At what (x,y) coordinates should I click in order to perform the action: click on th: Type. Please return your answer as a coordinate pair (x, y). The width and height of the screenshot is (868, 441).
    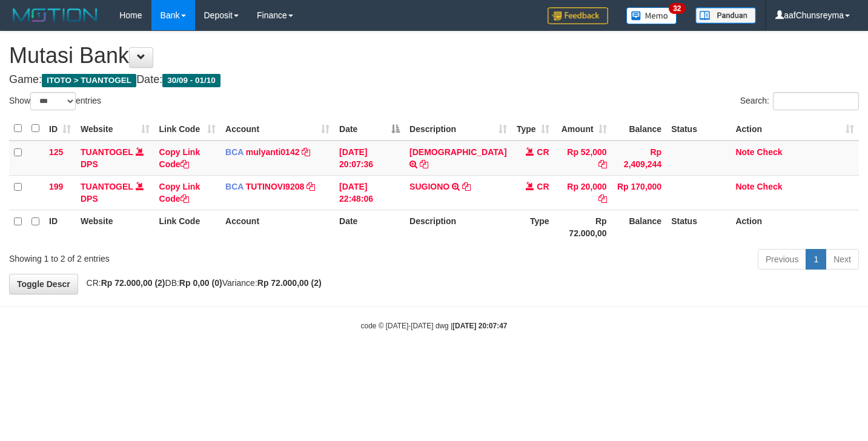
    Looking at the image, I should click on (533, 226).